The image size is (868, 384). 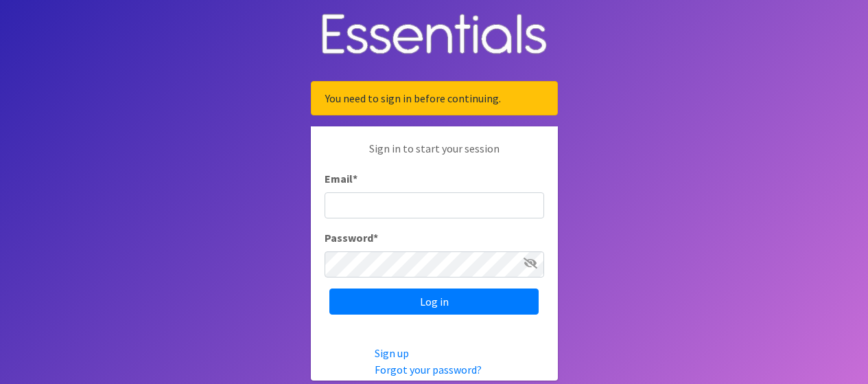 I want to click on label: Email, so click(x=341, y=178).